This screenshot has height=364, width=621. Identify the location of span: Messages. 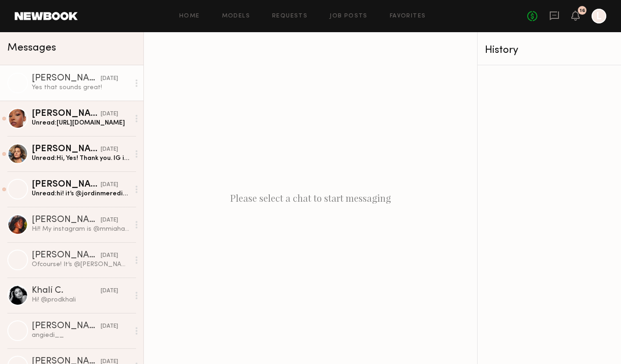
(32, 48).